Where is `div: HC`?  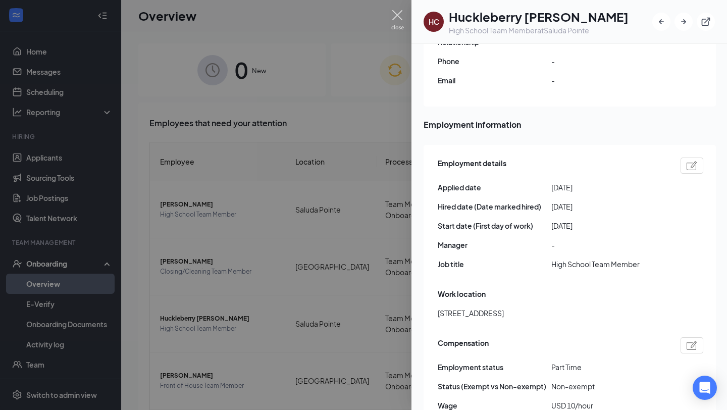 div: HC is located at coordinates (434, 22).